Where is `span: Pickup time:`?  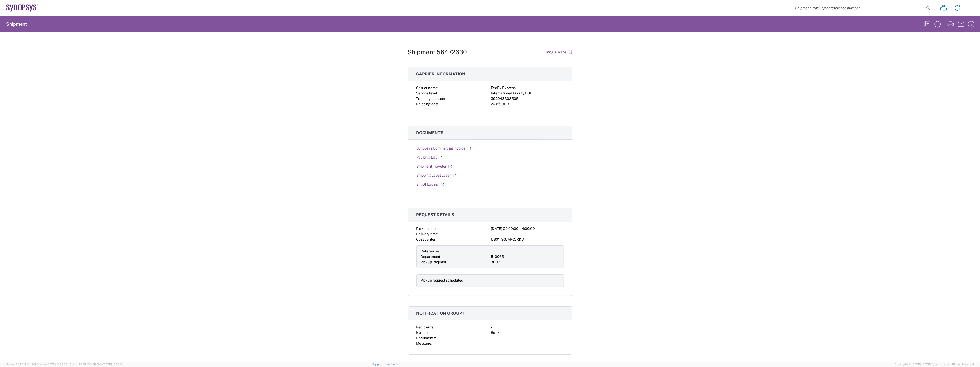
span: Pickup time: is located at coordinates (427, 229).